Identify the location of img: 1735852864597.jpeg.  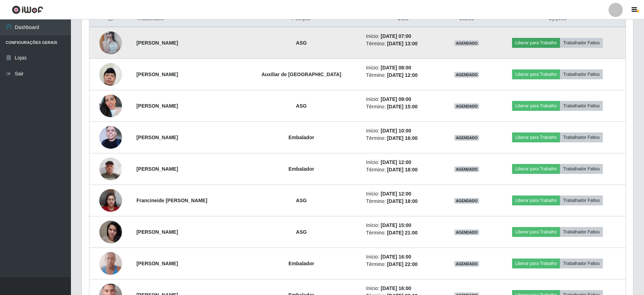
(111, 200).